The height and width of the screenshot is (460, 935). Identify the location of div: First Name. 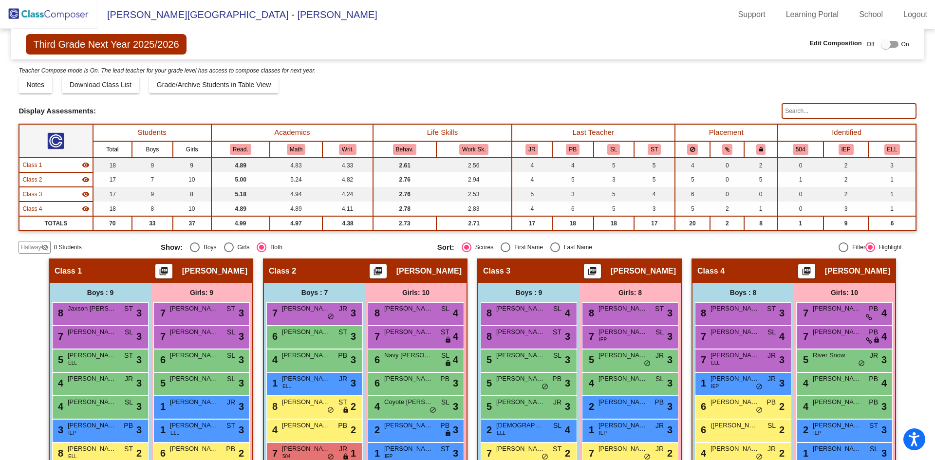
(526, 247).